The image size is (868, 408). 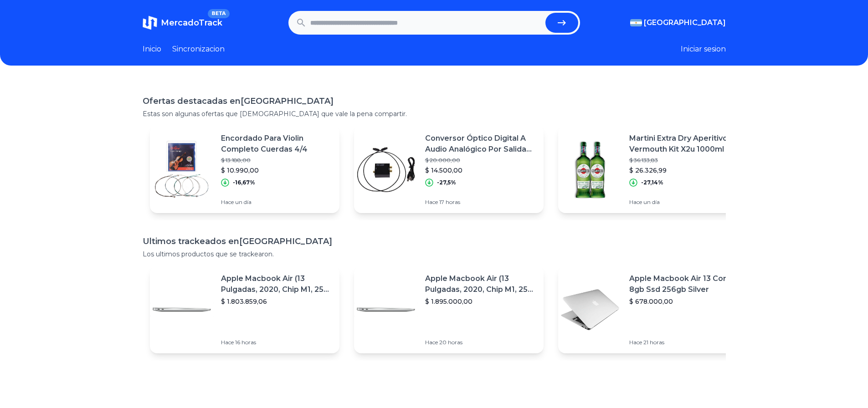 I want to click on span: MercadoTrack, so click(x=191, y=23).